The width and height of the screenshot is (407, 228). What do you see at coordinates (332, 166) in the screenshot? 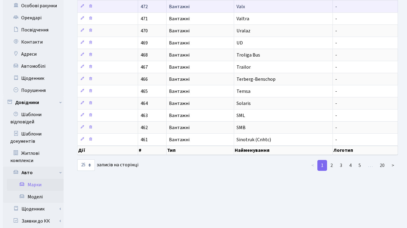
I see `a: 2` at bounding box center [332, 166].